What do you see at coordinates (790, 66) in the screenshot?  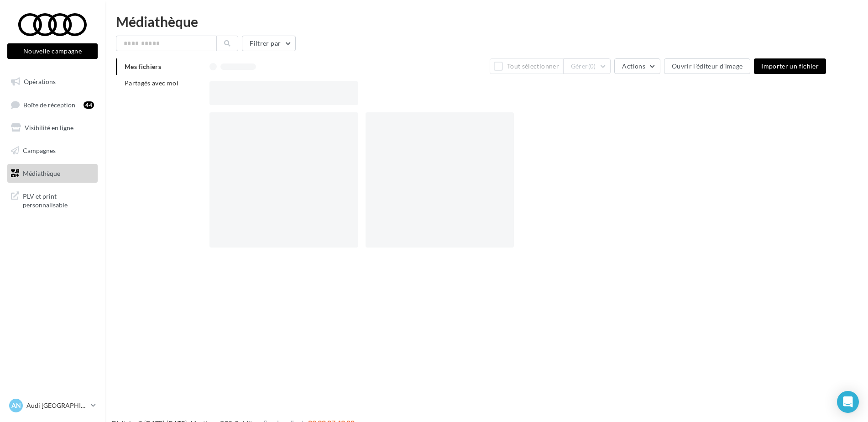 I see `button: Importer un fichier` at bounding box center [790, 66].